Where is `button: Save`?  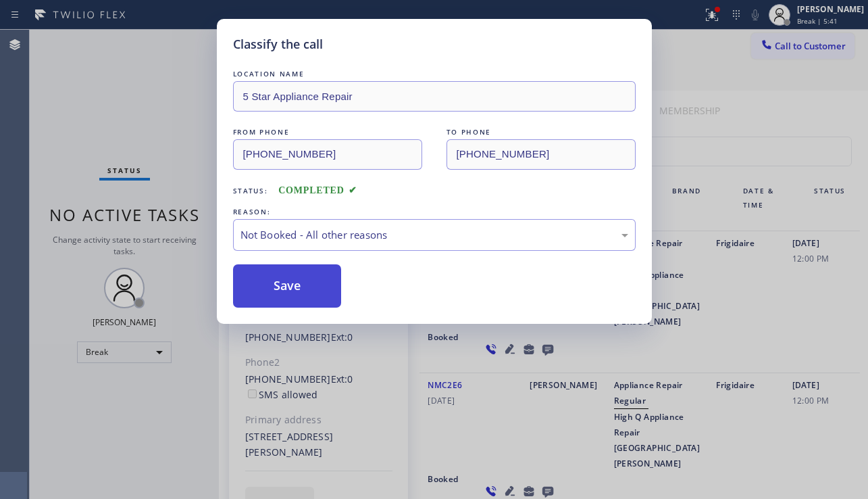
button: Save is located at coordinates (287, 286).